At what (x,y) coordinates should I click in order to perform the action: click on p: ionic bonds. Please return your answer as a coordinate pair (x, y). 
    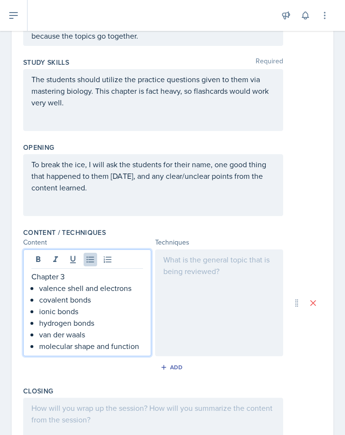
    Looking at the image, I should click on (91, 311).